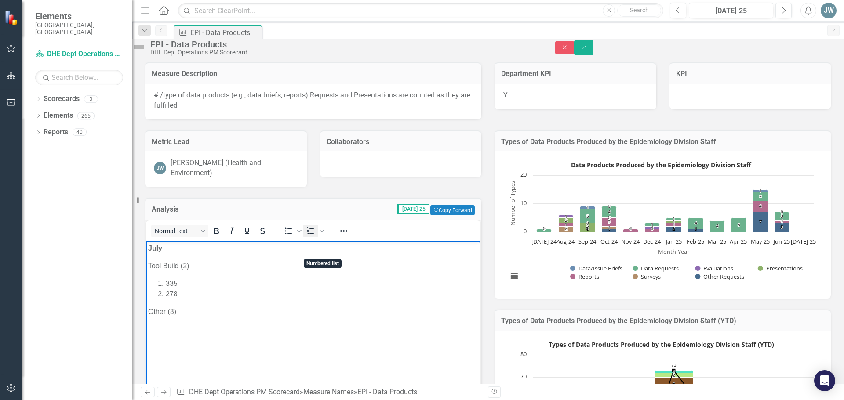  What do you see at coordinates (12, 18) in the screenshot?
I see `img: ClearPoint Strategy` at bounding box center [12, 18].